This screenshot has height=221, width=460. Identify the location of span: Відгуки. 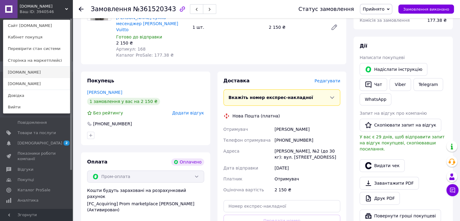
(25, 169).